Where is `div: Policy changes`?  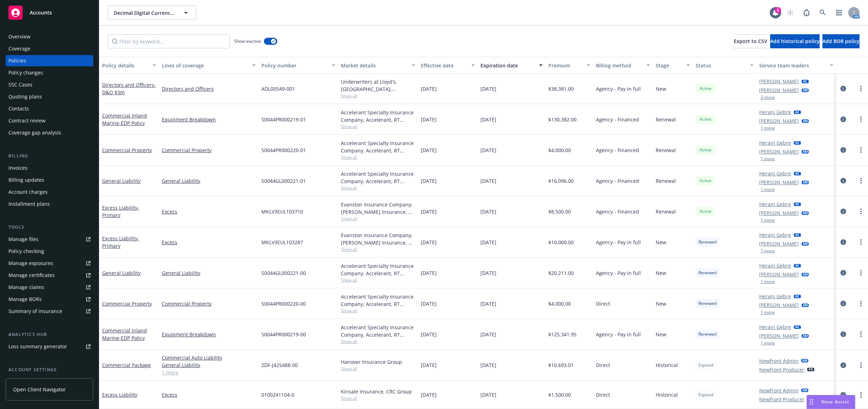 div: Policy changes is located at coordinates (26, 73).